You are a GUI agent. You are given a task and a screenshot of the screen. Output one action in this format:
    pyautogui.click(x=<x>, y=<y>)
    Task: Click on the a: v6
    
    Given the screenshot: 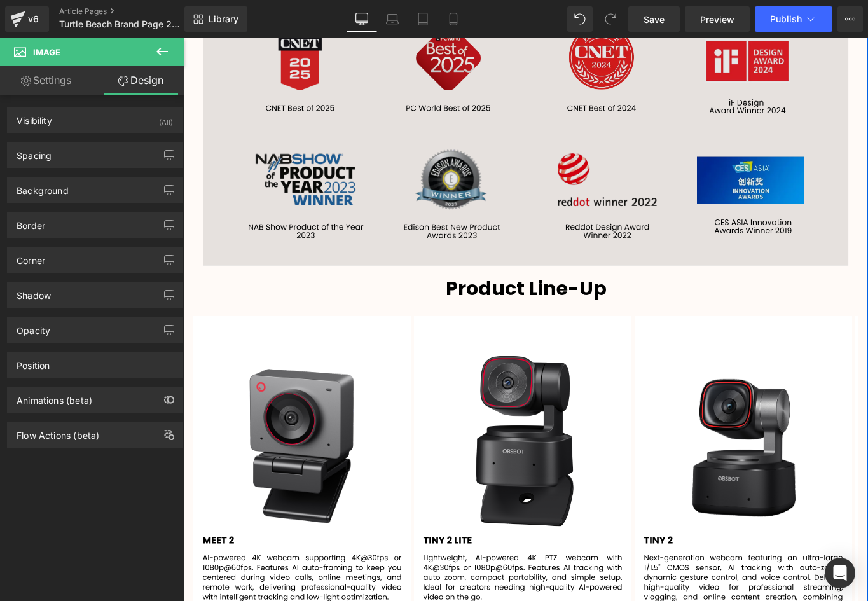 What is the action you would take?
    pyautogui.click(x=27, y=19)
    